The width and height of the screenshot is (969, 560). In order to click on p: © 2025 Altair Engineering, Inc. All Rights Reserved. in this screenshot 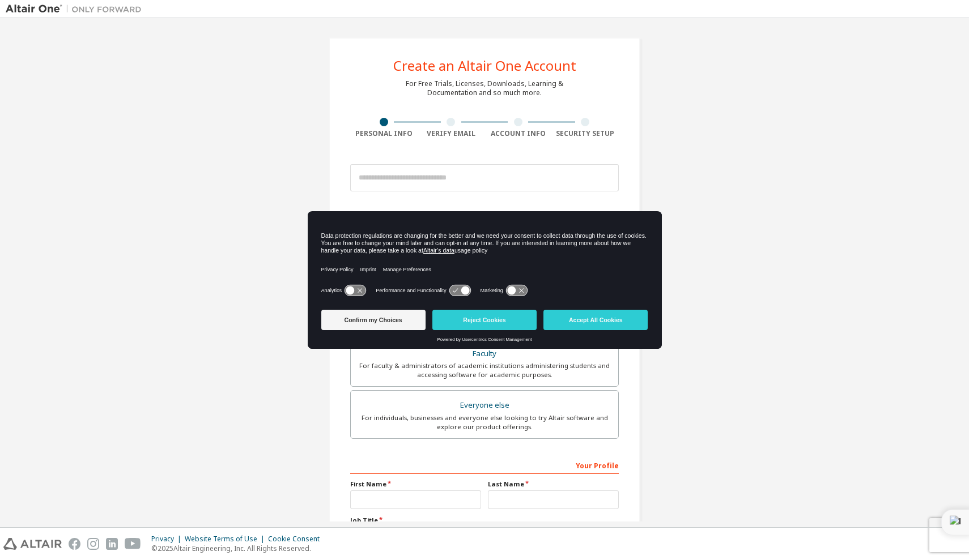, I will do `click(238, 548)`.